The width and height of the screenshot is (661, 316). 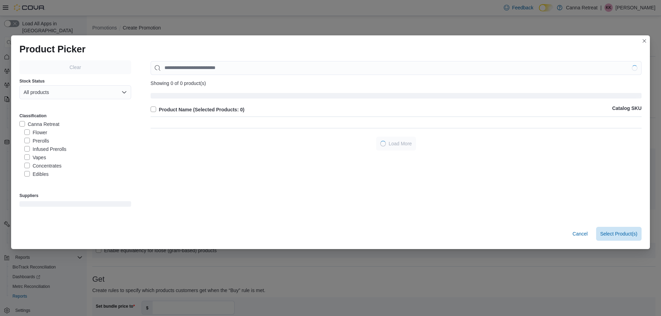 I want to click on label: Product Name (Selected Products: 0), so click(x=197, y=110).